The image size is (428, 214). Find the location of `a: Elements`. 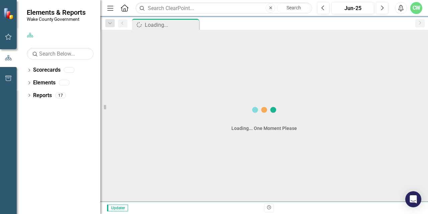

a: Elements is located at coordinates (44, 83).